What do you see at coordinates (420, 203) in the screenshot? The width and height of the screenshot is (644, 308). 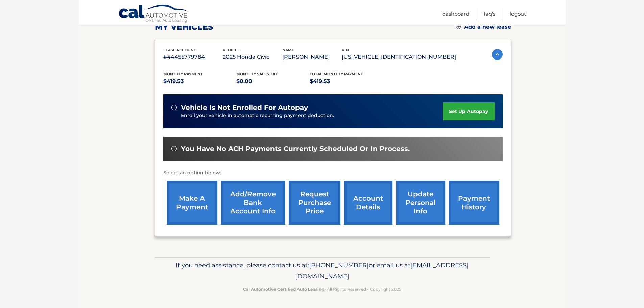 I see `a: update personal info` at bounding box center [420, 203].